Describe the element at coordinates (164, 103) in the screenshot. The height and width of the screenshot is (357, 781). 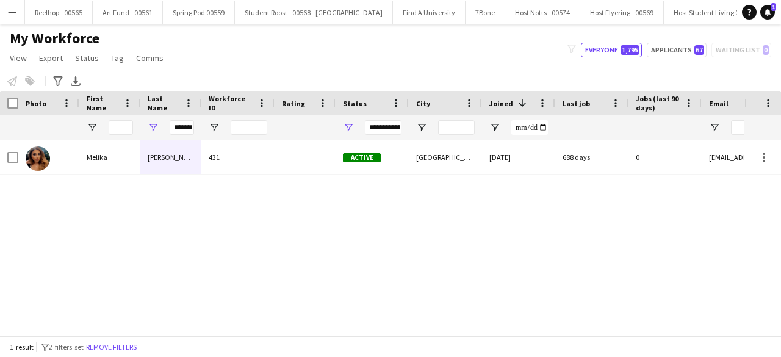
I see `span: Last Name` at that location.